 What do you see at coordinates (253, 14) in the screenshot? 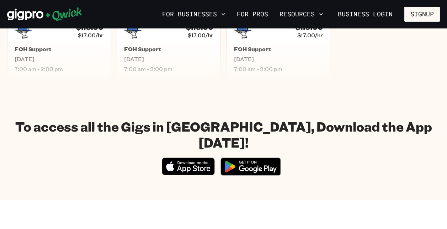
I see `a: For Pros` at bounding box center [253, 14].